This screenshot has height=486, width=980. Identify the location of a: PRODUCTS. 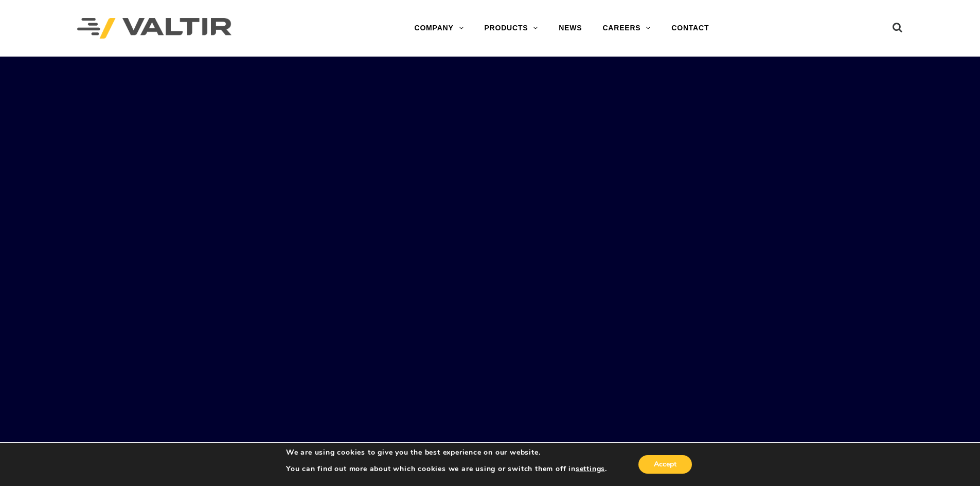
(511, 29).